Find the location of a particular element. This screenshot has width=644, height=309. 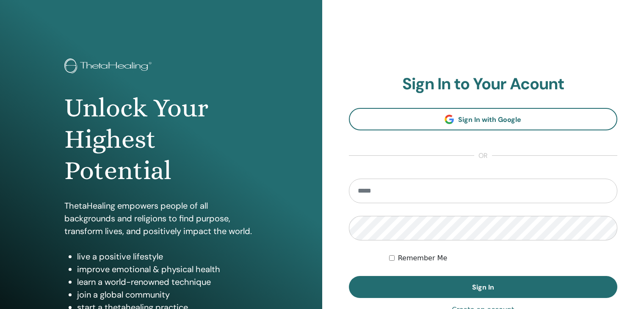

span: or is located at coordinates (483, 155).